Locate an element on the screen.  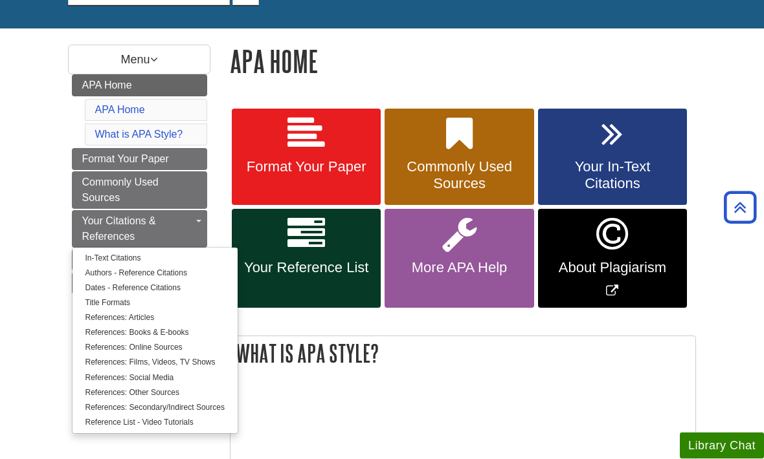
a: Your Reference List is located at coordinates (306, 259).